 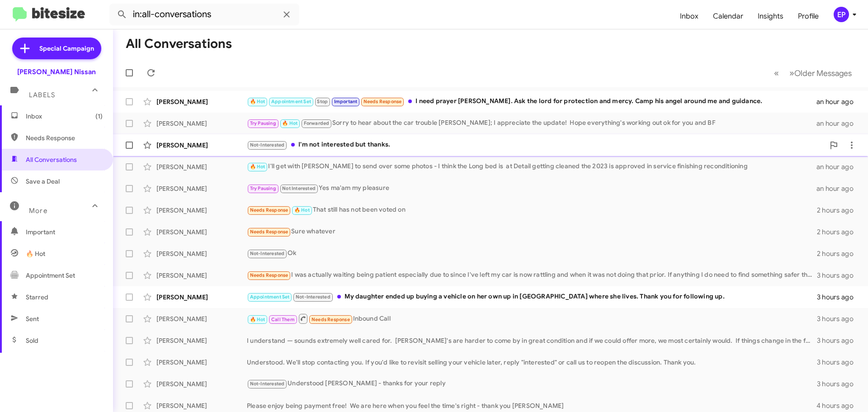 I want to click on div: That still has not been voted on, so click(x=532, y=210).